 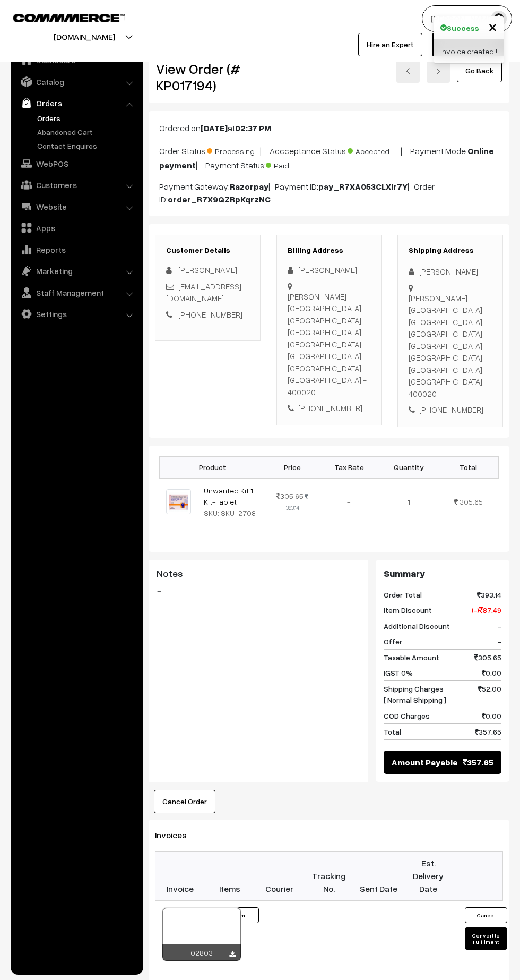 What do you see at coordinates (249, 186) in the screenshot?
I see `b: Razorpay` at bounding box center [249, 186].